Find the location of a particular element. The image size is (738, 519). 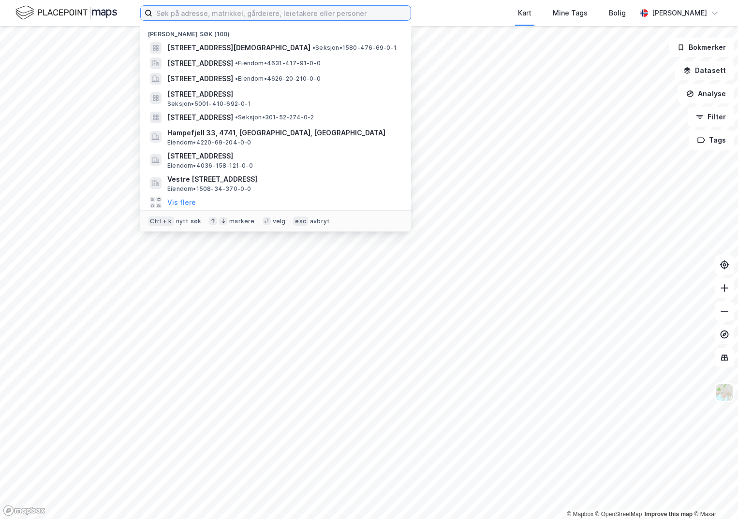

button: Filter is located at coordinates (710, 117).